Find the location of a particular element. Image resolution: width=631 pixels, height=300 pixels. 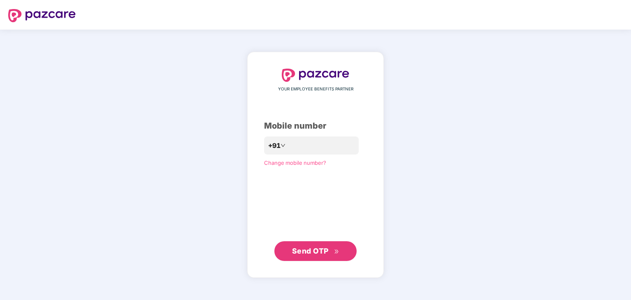

span: +91 is located at coordinates (274, 146).